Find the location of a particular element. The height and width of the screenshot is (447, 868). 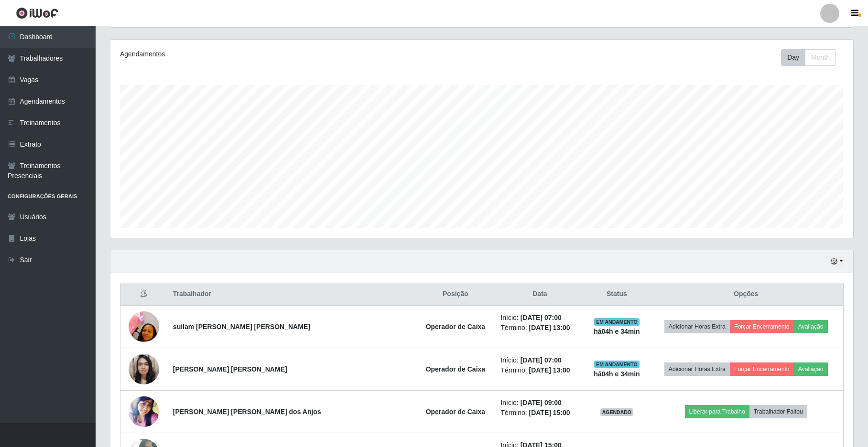

img: 1736008247371.jpeg is located at coordinates (144, 368).